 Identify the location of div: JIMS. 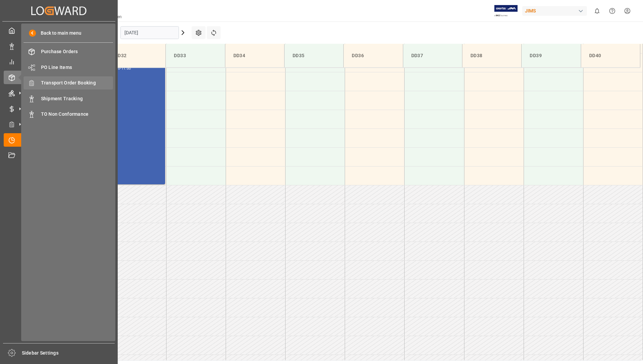
(554, 11).